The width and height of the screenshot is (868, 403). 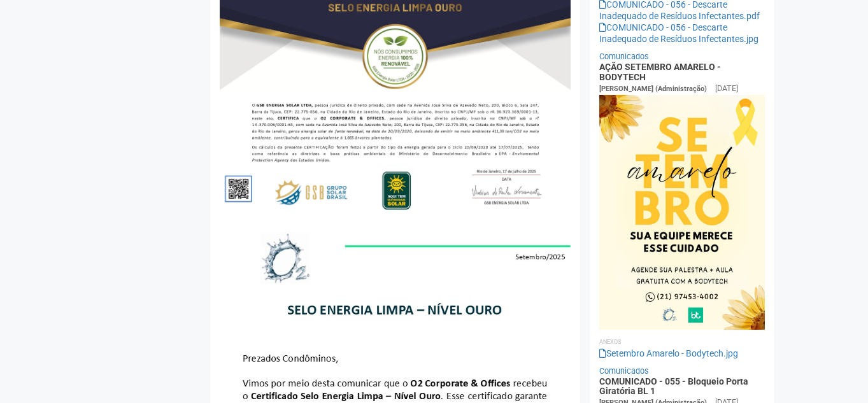 What do you see at coordinates (674, 385) in the screenshot?
I see `a: COMUNICADO - 055 - Bloqueio Porta Giratória BL 1` at bounding box center [674, 385].